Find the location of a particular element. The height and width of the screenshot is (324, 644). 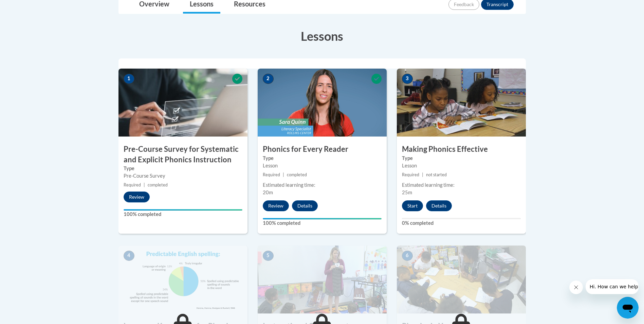

span: 2 is located at coordinates (268, 79).